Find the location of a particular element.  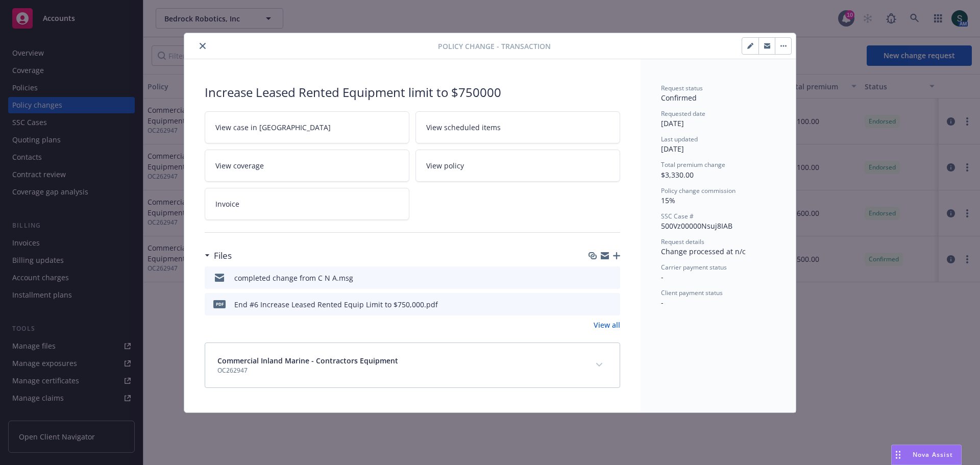

span: View policy is located at coordinates (446, 166).